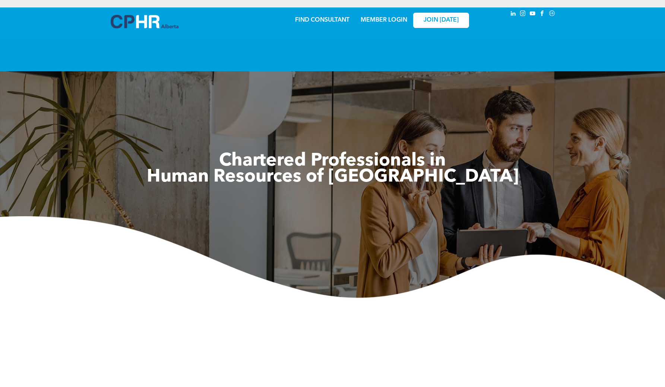 The width and height of the screenshot is (665, 387). I want to click on span: Chartered Professionals in, so click(332, 161).